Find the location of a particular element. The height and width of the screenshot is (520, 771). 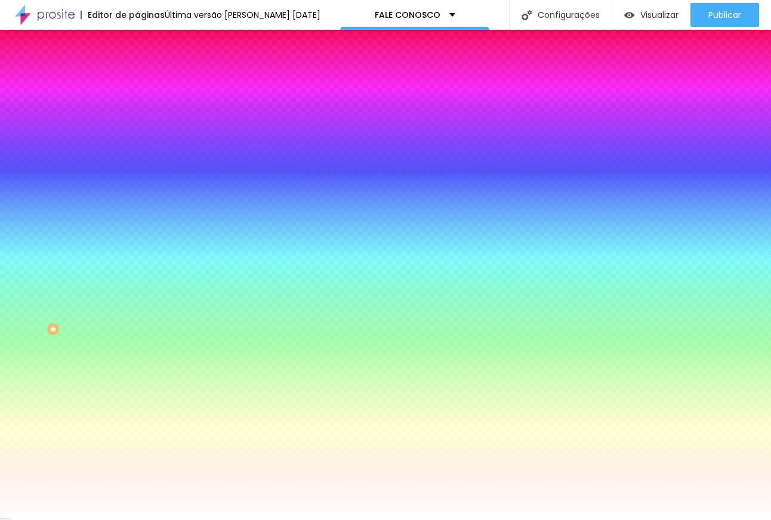

font: Editor de páginas is located at coordinates (126, 15).